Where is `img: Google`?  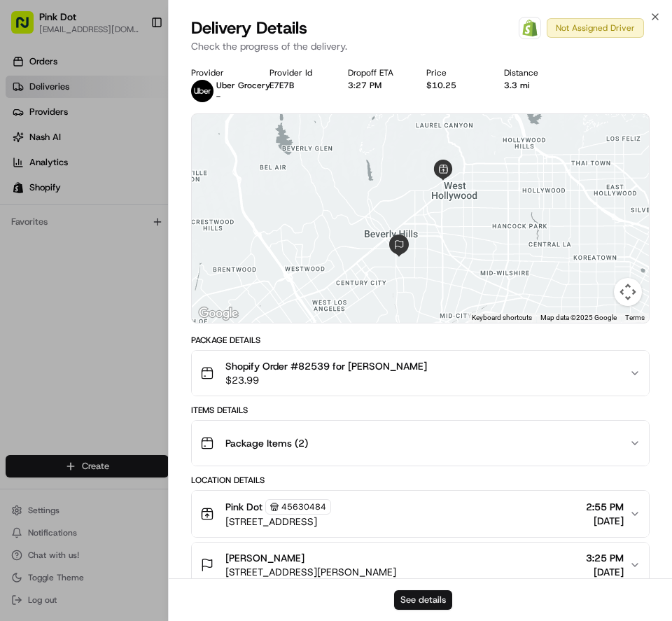 img: Google is located at coordinates (219, 314).